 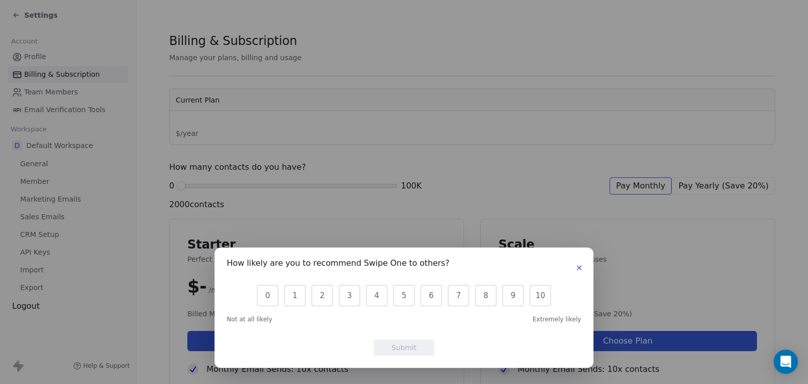 What do you see at coordinates (377, 295) in the screenshot?
I see `button: 4` at bounding box center [377, 295].